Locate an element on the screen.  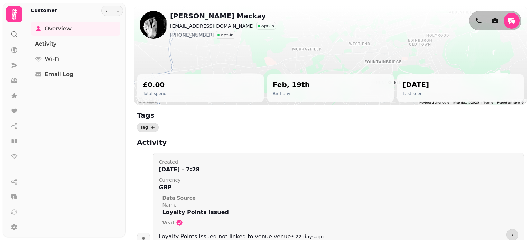
a: Email Log is located at coordinates (75, 74).